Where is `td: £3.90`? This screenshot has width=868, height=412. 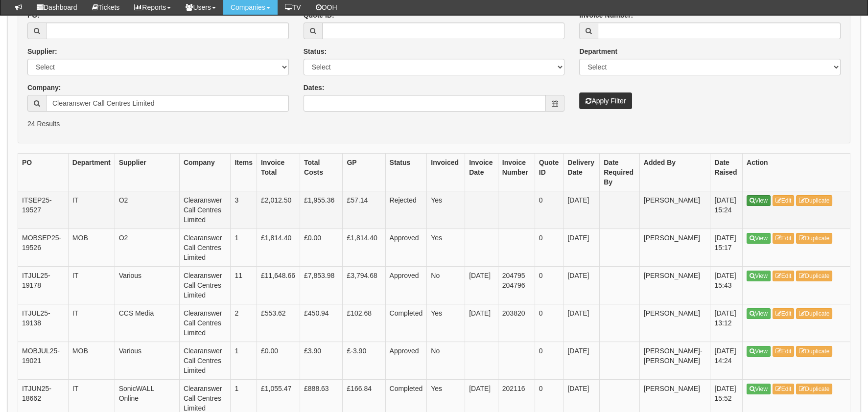 td: £3.90 is located at coordinates (321, 360).